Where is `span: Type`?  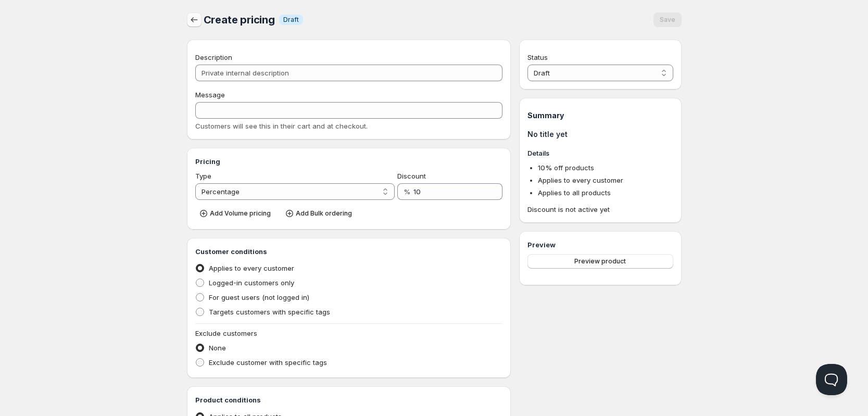 span: Type is located at coordinates (203, 176).